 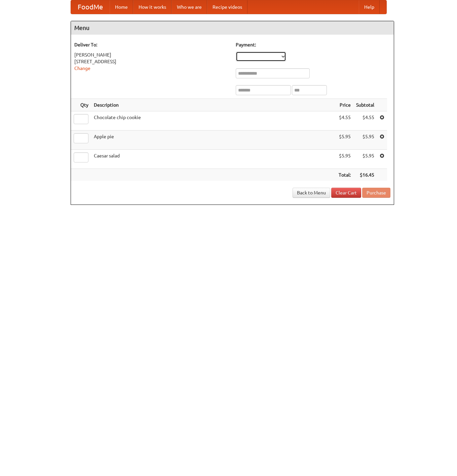 I want to click on th: Description, so click(x=213, y=105).